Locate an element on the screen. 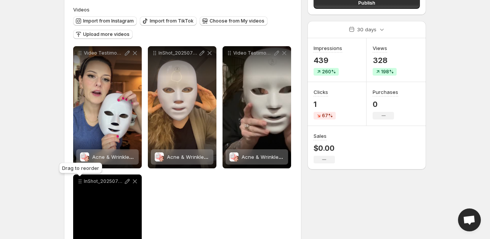  span: 260% is located at coordinates (329, 72).